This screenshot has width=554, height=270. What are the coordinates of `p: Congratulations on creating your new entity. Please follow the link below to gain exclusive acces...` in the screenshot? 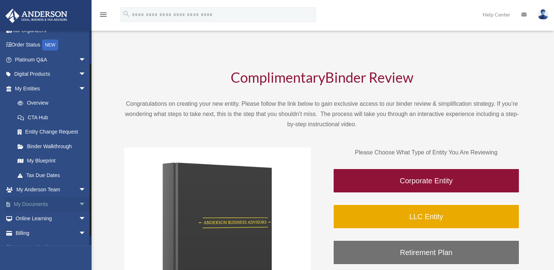 It's located at (322, 114).